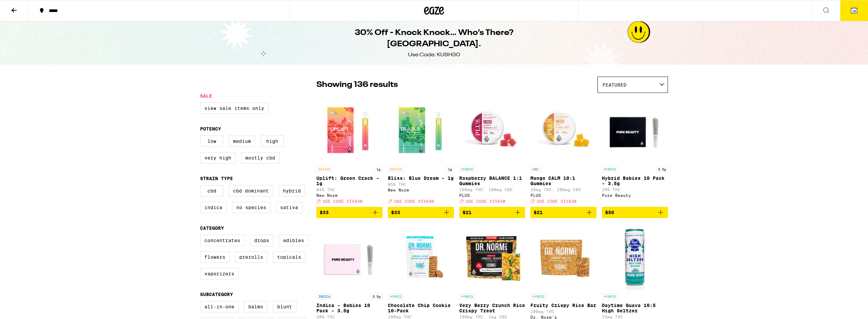 The height and width of the screenshot is (319, 868). I want to click on p: Uplift: Green Crack - 1g, so click(349, 181).